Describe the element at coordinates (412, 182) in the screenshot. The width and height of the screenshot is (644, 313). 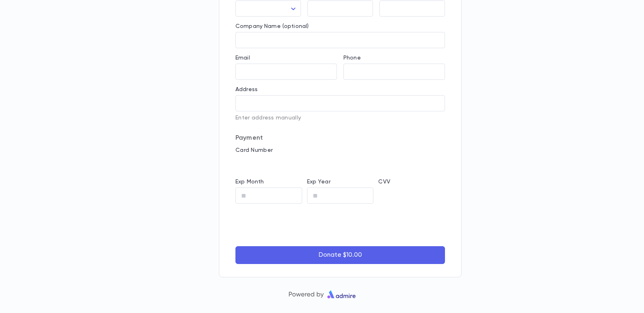
I see `p: CVV` at that location.